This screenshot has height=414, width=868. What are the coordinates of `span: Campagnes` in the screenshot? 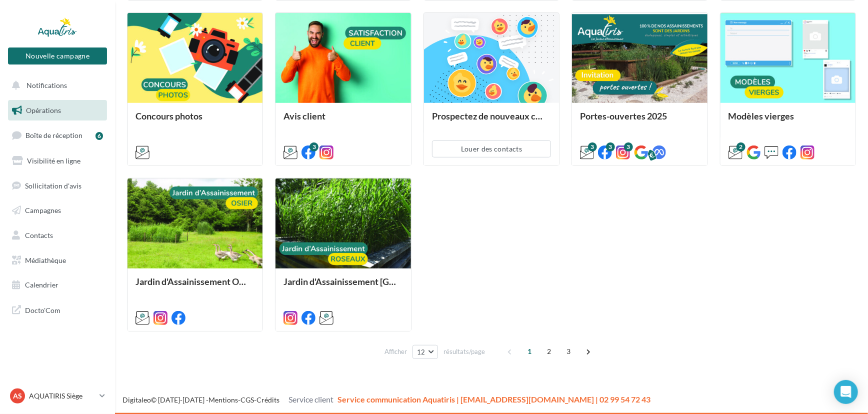 It's located at (43, 210).